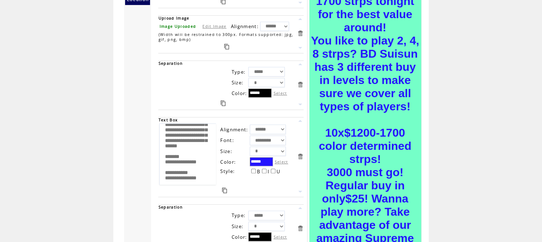  What do you see at coordinates (227, 140) in the screenshot?
I see `span: Font:` at bounding box center [227, 140].